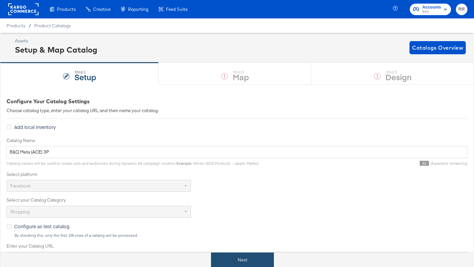 The image size is (474, 267). Describe the element at coordinates (237, 200) in the screenshot. I see `label: Select your Catalog Category` at that location.